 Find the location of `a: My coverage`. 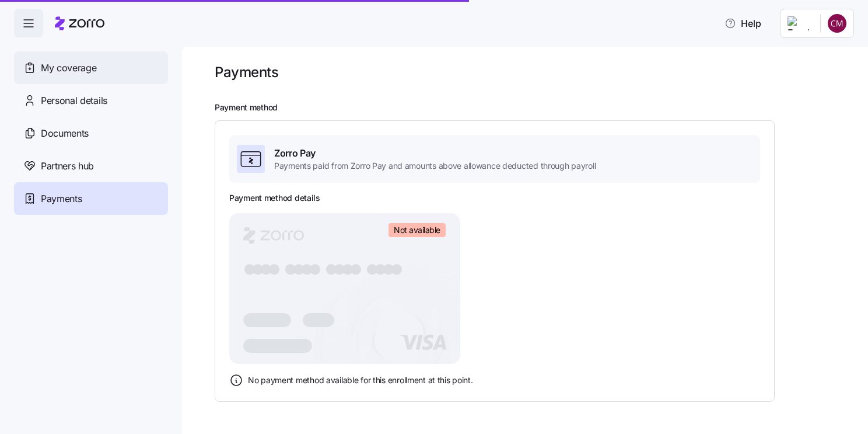

a: My coverage is located at coordinates (91, 68).